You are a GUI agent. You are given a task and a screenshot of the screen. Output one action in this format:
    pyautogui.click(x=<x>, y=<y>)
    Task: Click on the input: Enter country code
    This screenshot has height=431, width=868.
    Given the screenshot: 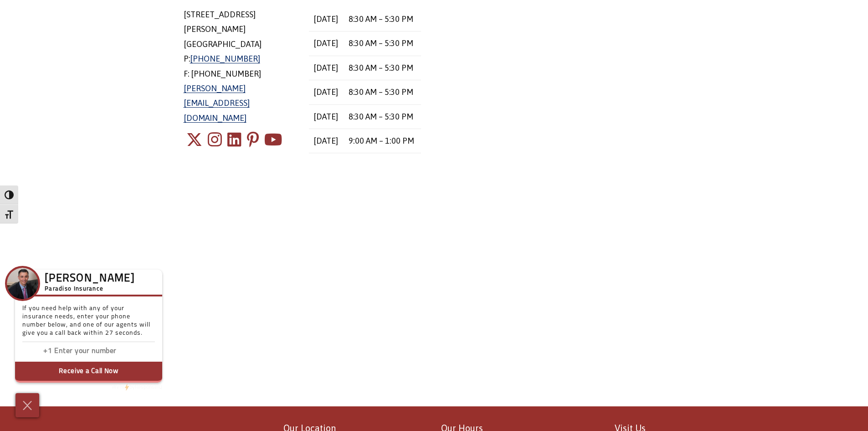 What is the action you would take?
    pyautogui.click(x=41, y=351)
    